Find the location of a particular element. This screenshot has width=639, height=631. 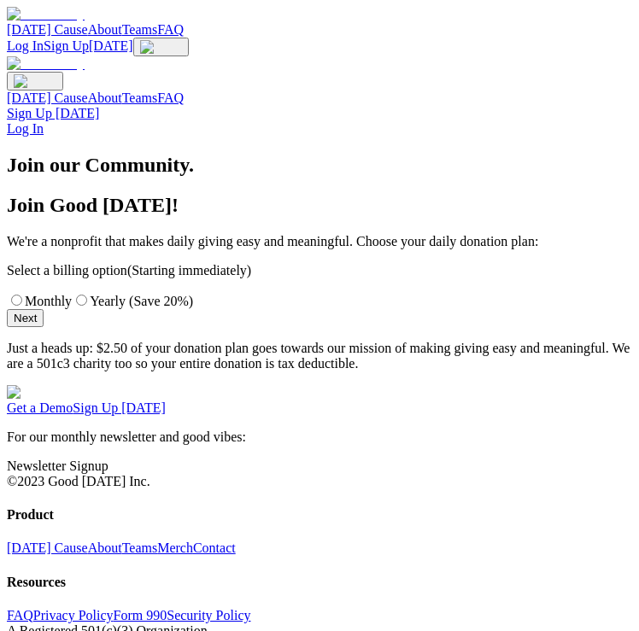

a: Merch is located at coordinates (175, 548).